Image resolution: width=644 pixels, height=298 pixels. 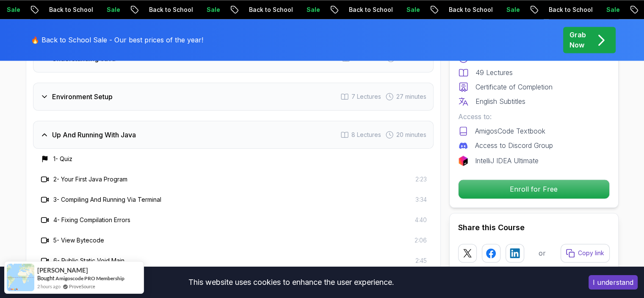 What do you see at coordinates (107, 200) in the screenshot?
I see `h3: 3 - Compiling And Running Via Terminal` at bounding box center [107, 200].